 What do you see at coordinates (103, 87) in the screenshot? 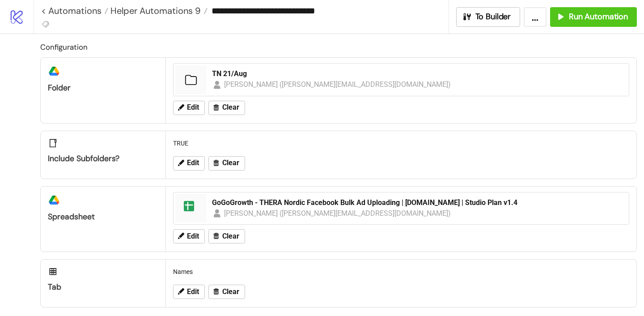
I see `div: Folder` at bounding box center [103, 87].